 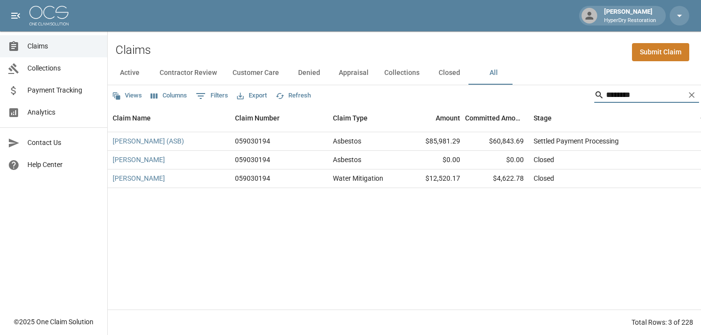 What do you see at coordinates (497, 179) in the screenshot?
I see `div: $4,622.78` at bounding box center [497, 179].